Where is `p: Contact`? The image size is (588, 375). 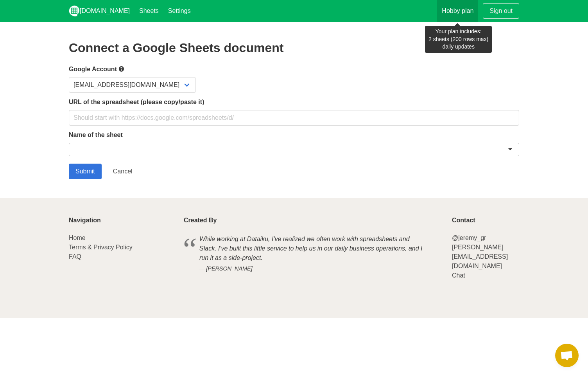 p: Contact is located at coordinates (485, 220).